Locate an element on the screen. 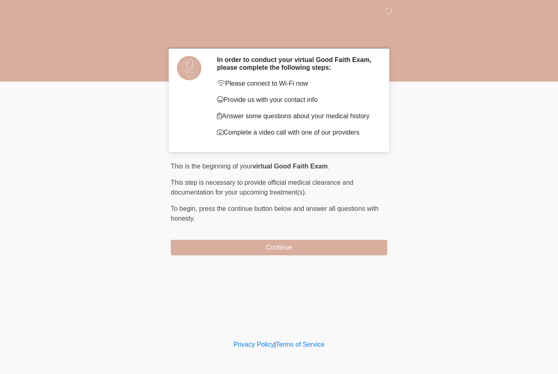 This screenshot has height=374, width=558. h2: In order to conduct your virtual Good Faith Exam, please complete the following steps: is located at coordinates (296, 64).